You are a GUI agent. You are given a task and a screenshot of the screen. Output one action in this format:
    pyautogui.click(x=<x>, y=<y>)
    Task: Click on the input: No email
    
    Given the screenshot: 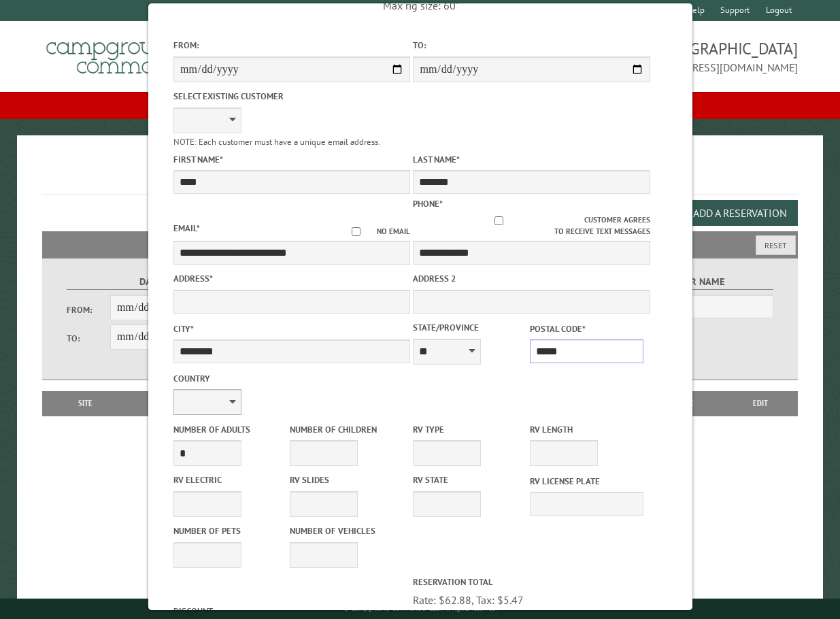 What is the action you would take?
    pyautogui.click(x=355, y=231)
    